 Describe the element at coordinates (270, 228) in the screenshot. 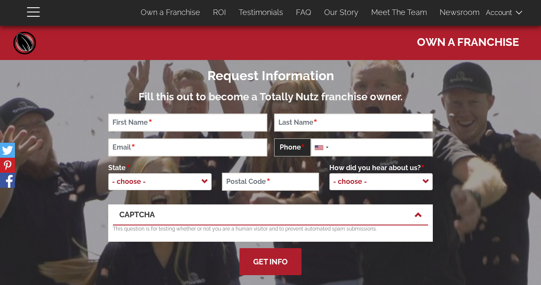

I see `p: This question is for testing whether or not you are a human visitor and to prevent automated spam...` at that location.